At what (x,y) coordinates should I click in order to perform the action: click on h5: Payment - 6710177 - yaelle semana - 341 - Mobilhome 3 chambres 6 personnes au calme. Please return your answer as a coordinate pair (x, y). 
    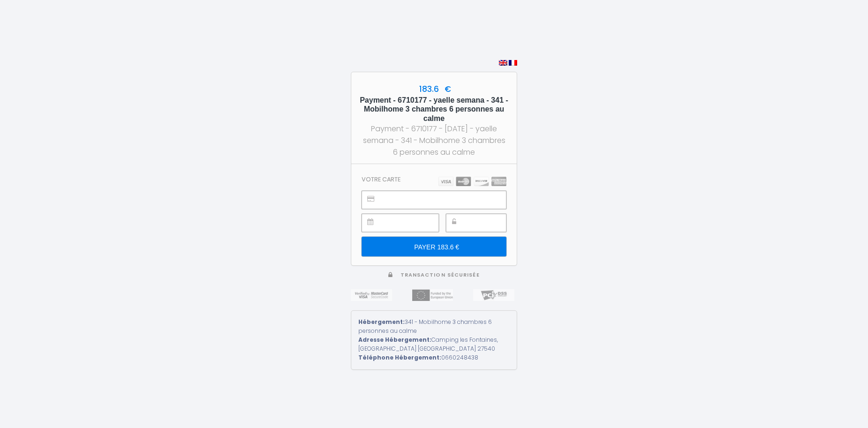
    Looking at the image, I should click on (434, 109).